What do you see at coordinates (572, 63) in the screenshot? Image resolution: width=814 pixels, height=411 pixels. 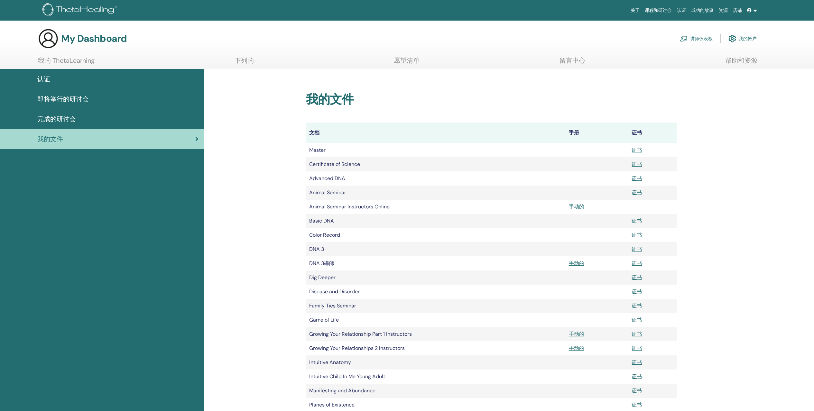 I see `a: 留言中心` at bounding box center [572, 63].